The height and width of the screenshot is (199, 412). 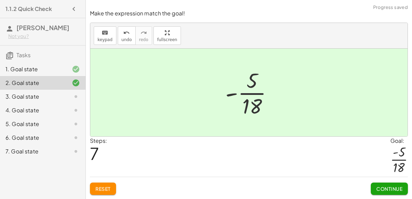 I want to click on div: 6. Goal state, so click(x=33, y=138).